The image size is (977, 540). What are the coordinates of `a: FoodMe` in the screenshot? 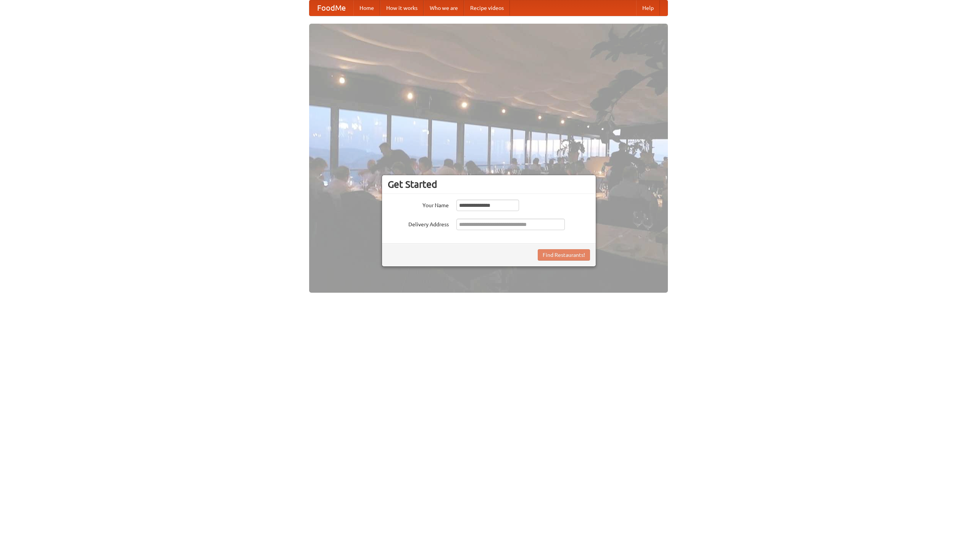 It's located at (331, 8).